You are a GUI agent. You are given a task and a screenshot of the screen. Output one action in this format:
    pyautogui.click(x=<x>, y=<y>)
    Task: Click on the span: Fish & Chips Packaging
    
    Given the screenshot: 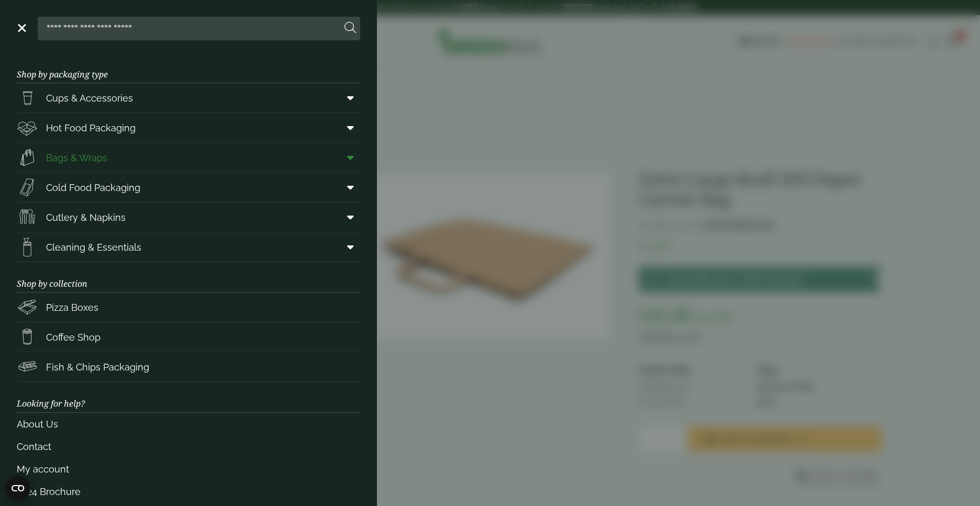 What is the action you would take?
    pyautogui.click(x=97, y=367)
    